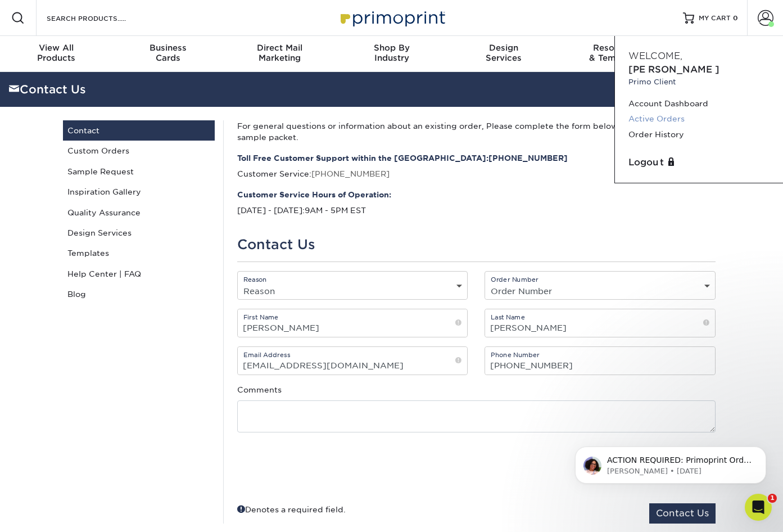  I want to click on a: BusinessCards, so click(167, 54).